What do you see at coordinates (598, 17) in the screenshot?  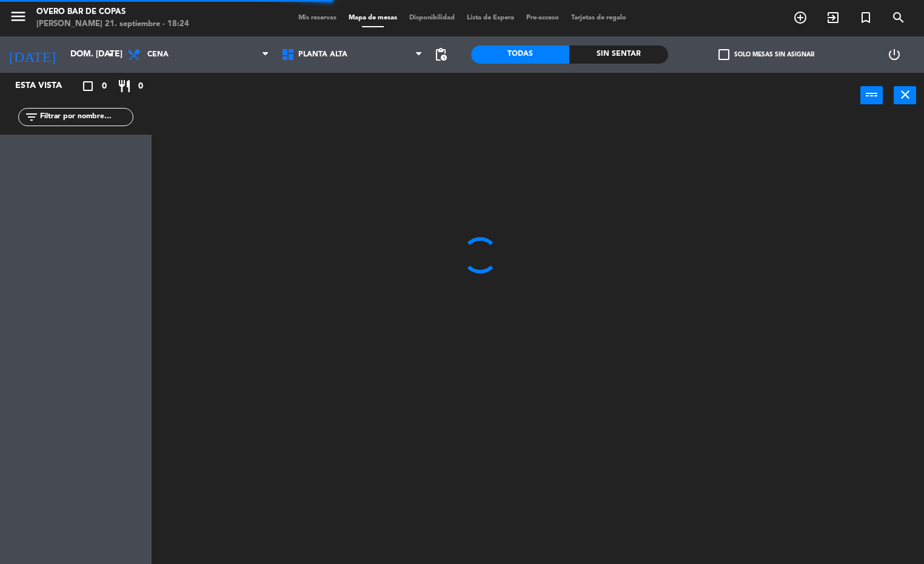 I see `span: Tarjetas de regalo` at bounding box center [598, 17].